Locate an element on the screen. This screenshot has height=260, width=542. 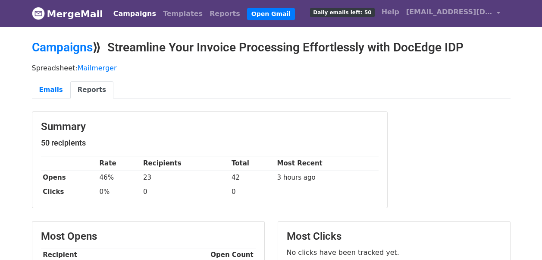
p: Spreadsheet: is located at coordinates (271, 68).